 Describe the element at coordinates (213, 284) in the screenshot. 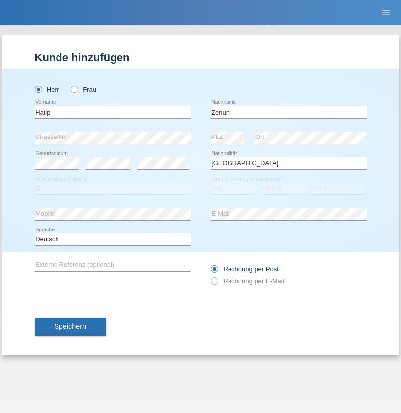

I see `input: Rechnung per E-Mail` at that location.